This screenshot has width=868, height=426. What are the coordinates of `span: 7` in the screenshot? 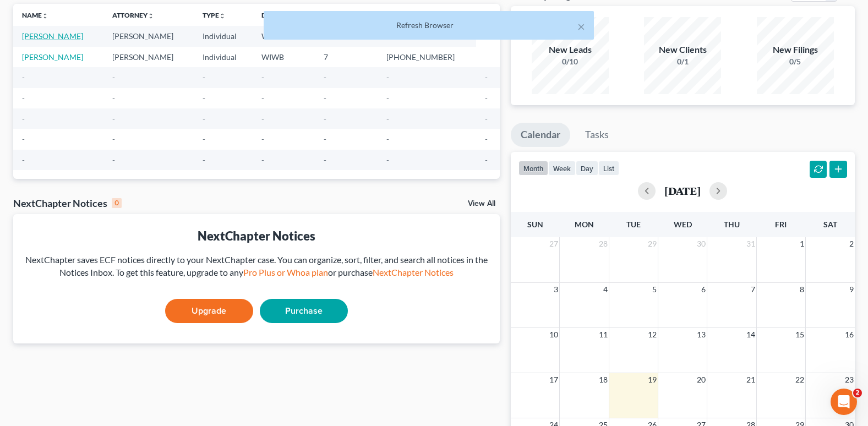 It's located at (752, 290).